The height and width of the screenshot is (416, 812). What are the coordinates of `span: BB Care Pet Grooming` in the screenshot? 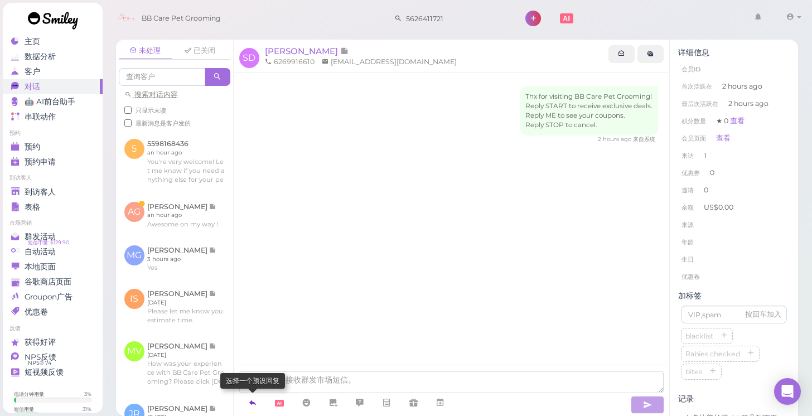 It's located at (181, 18).